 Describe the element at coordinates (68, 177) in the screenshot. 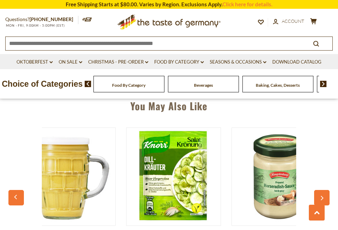

I see `img: Kuehne Medium Mustard in Glass Stein Jar 8.7 oz` at that location.